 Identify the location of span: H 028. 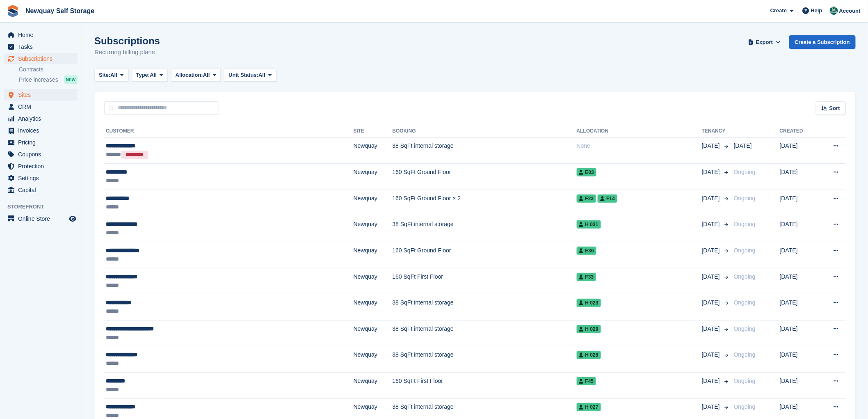
(589, 355).